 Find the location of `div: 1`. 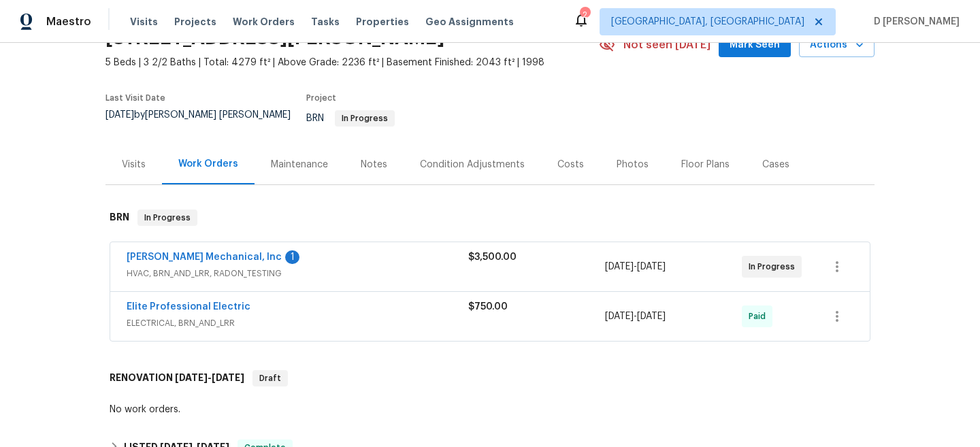

div: 1 is located at coordinates (292, 257).